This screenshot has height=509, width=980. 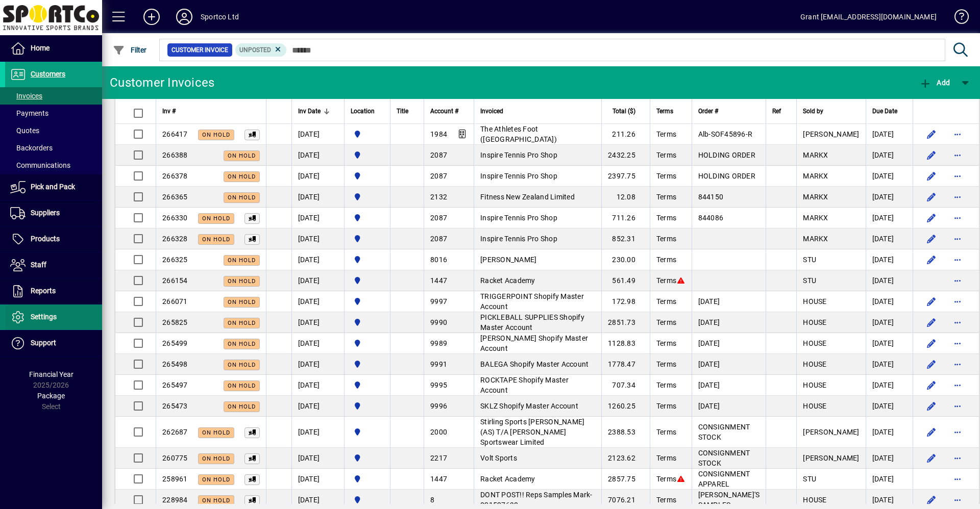 I want to click on span: 9991, so click(x=439, y=364).